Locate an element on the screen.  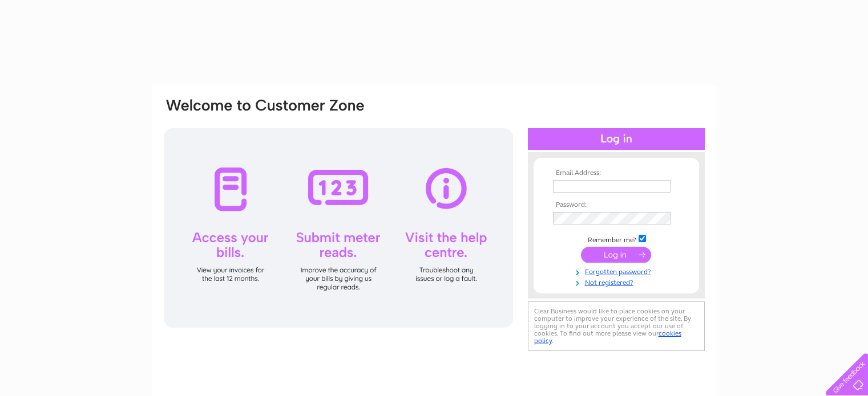
a: Not registered? is located at coordinates (617, 282).